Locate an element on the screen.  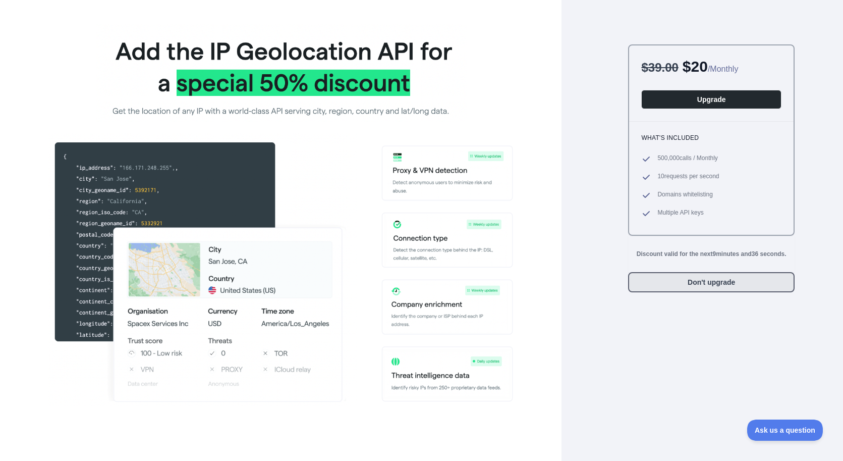
span: 500,000 calls / Monthly is located at coordinates (687, 159).